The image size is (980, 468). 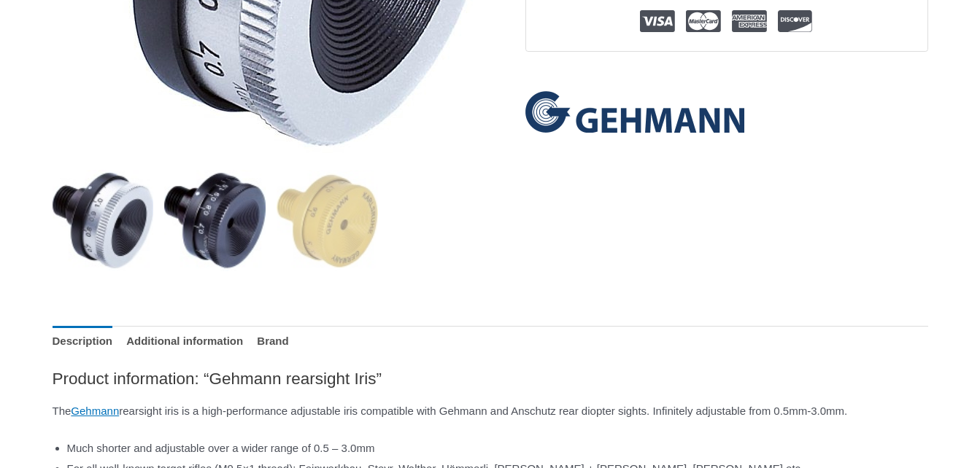 I want to click on img: Gehmann rearsight Iris - Image 2, so click(x=215, y=220).